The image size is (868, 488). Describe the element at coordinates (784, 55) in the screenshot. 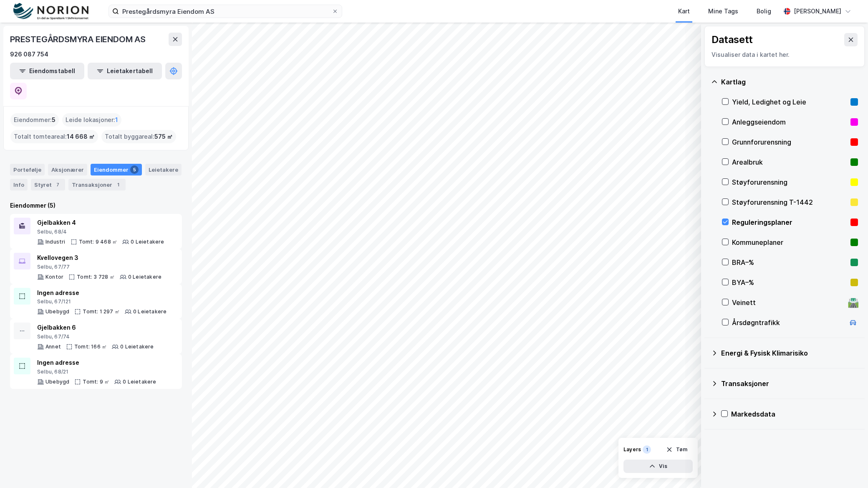

I see `div: Visualiser data i kartet her.` at that location.